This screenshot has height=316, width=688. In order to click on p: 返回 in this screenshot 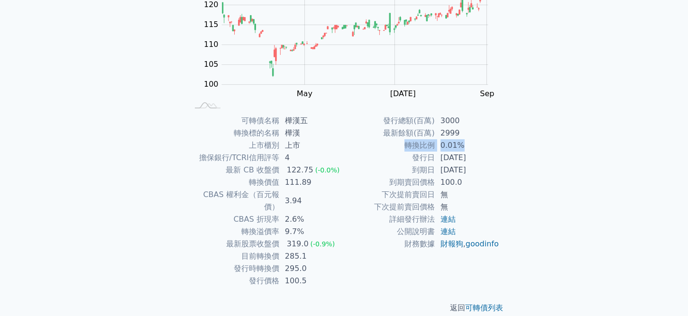, I will do `click(344, 308)`.